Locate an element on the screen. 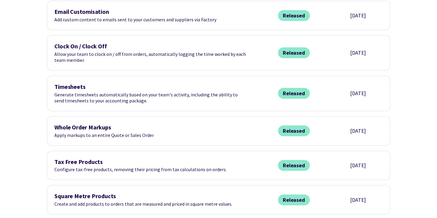 This screenshot has width=437, height=218. div: Generate timesheets automatically based on your team's activity, including the ability to send ti... is located at coordinates (151, 93).